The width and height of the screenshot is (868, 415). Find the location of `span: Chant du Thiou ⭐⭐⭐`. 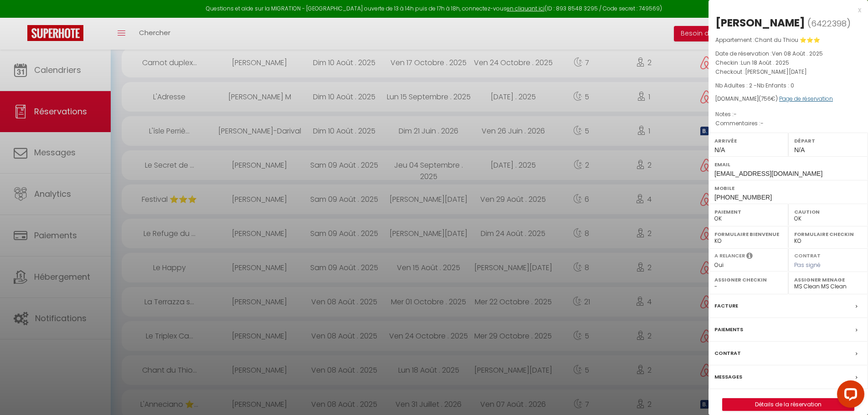

span: Chant du Thiou ⭐⭐⭐ is located at coordinates (788, 40).